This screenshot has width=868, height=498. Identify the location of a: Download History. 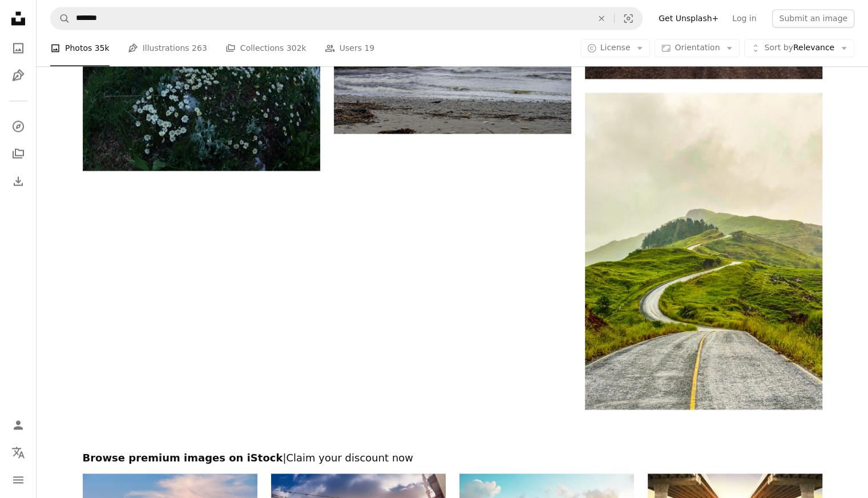
(18, 181).